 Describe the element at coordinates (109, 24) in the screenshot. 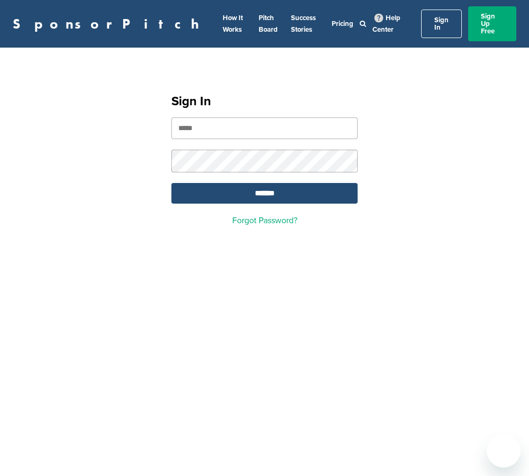

I see `a: SponsorPitch` at that location.